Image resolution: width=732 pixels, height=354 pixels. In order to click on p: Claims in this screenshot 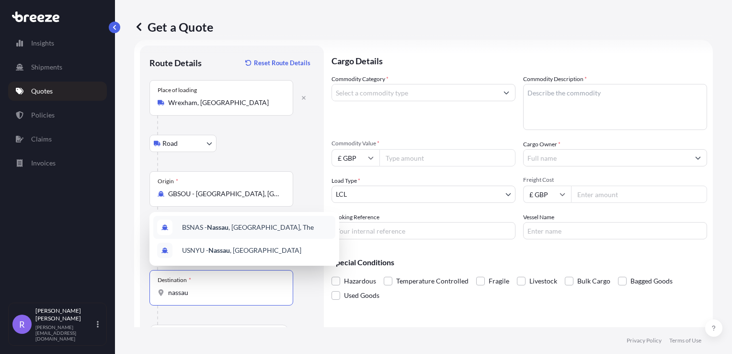, I will do `click(41, 139)`.